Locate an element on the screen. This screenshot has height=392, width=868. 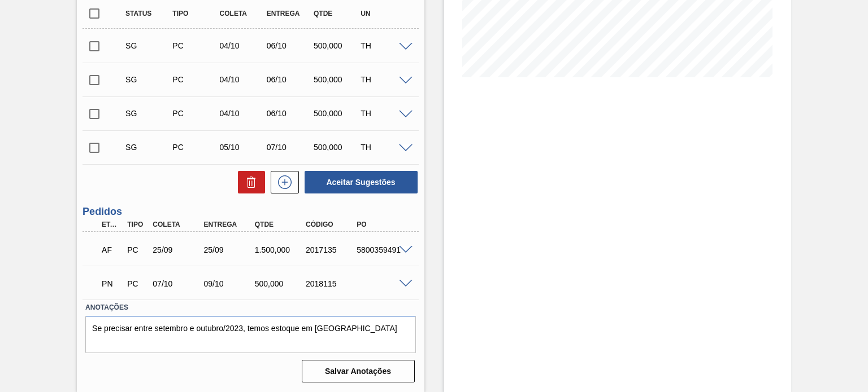
div: Código is located at coordinates (331, 225).